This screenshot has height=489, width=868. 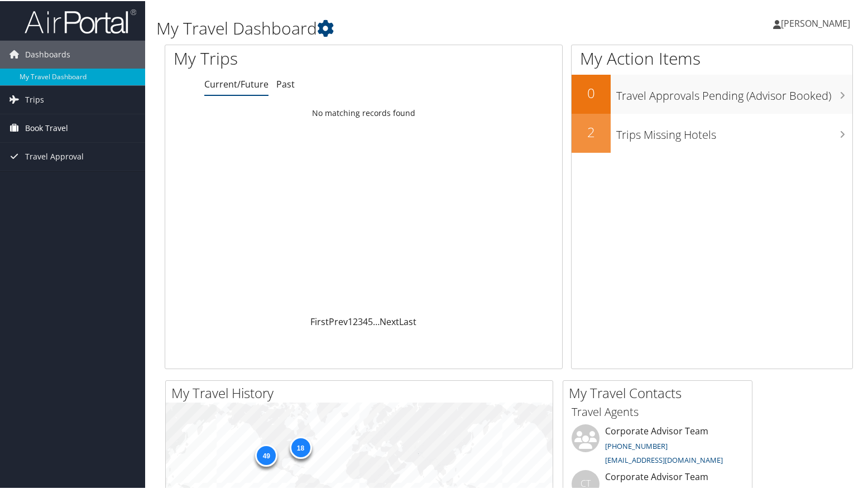 What do you see at coordinates (408, 321) in the screenshot?
I see `a: Last` at bounding box center [408, 321].